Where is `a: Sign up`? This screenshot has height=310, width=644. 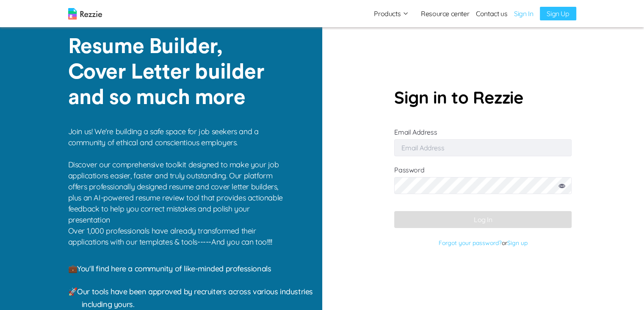
a: Sign up is located at coordinates (517, 243).